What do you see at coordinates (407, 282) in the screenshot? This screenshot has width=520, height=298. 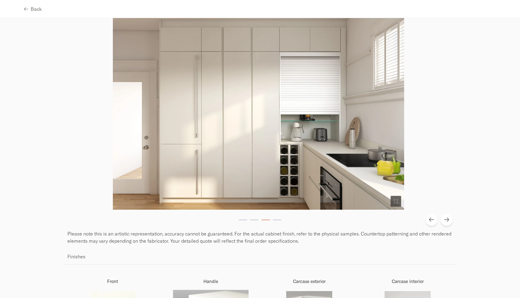 I see `p: Carcase interior` at bounding box center [407, 282].